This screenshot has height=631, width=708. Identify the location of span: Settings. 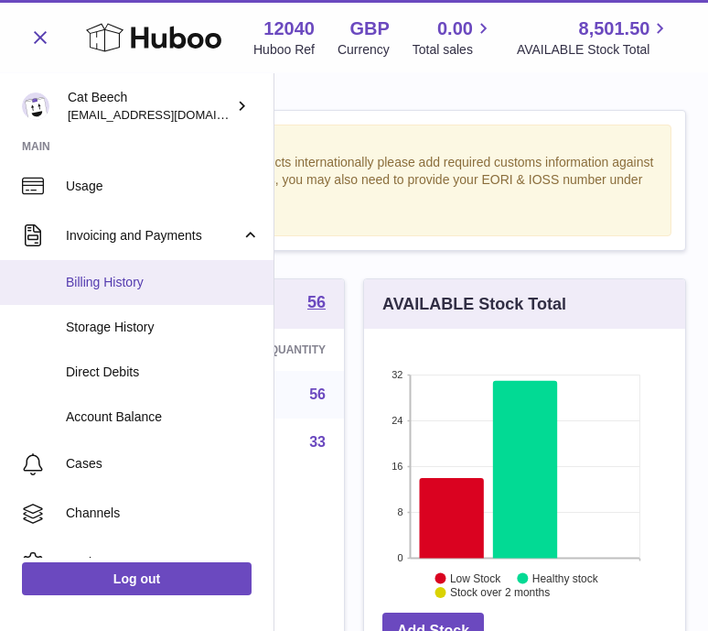
(163, 562).